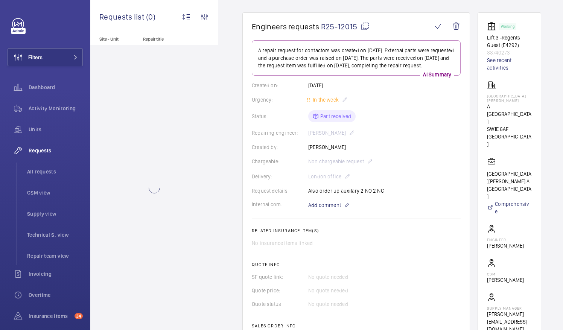 This screenshot has height=330, width=563. What do you see at coordinates (510, 53) in the screenshot?
I see `p: 88740273` at bounding box center [510, 53].